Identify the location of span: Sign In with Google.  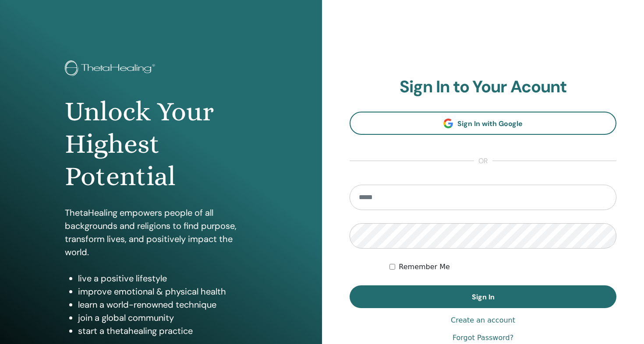
(490, 123).